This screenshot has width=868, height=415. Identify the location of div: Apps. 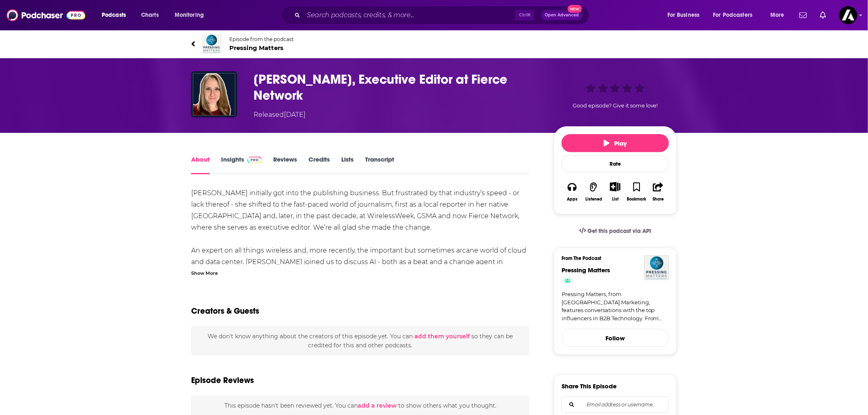
(572, 199).